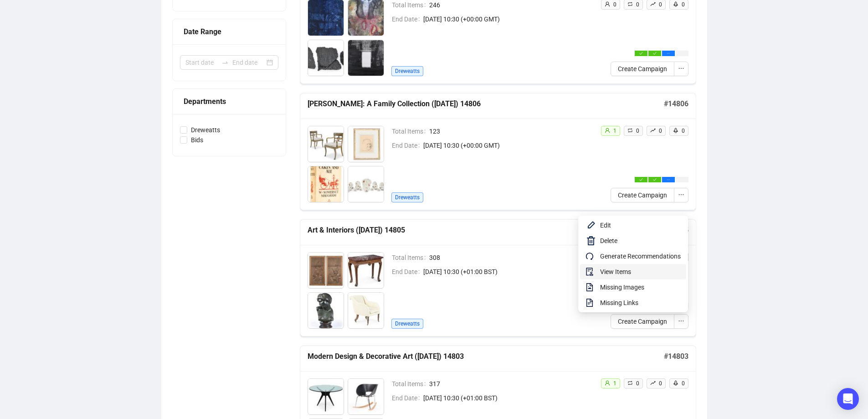 The height and width of the screenshot is (419, 868). What do you see at coordinates (326, 310) in the screenshot?
I see `img: 1003_1.jpg` at bounding box center [326, 310].